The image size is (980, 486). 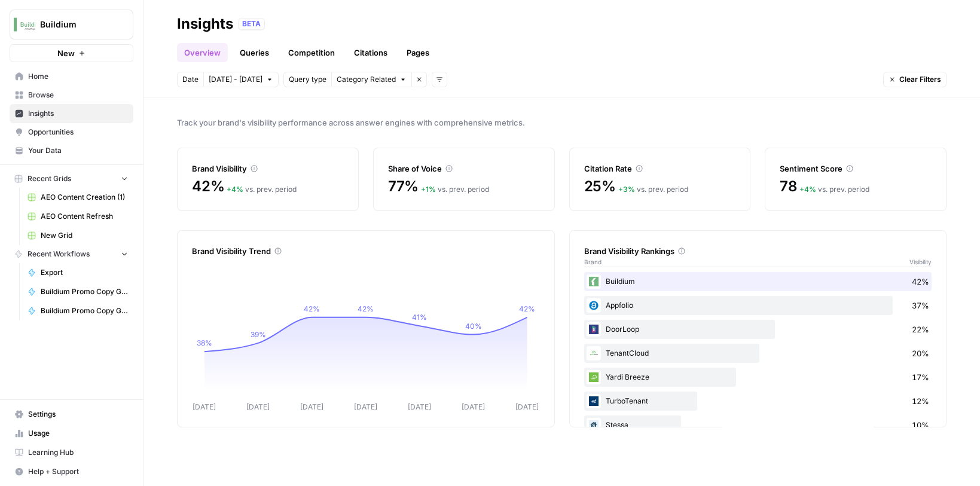 I want to click on span: 17%, so click(x=920, y=377).